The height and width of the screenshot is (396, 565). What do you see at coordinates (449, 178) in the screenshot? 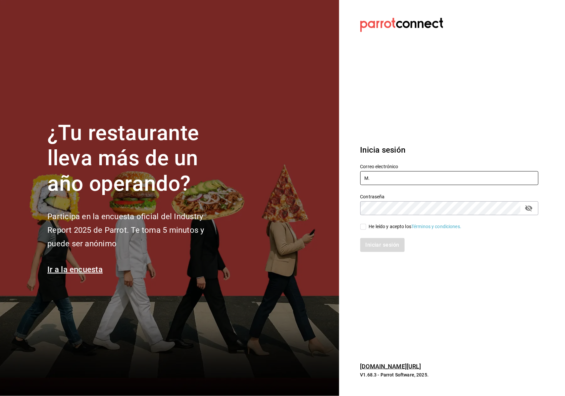
I see `input: Ingresa tu correo electrónico` at bounding box center [449, 178].